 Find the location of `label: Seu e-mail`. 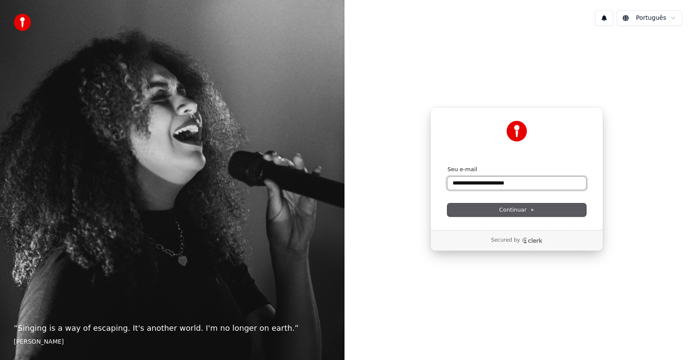

label: Seu e-mail is located at coordinates (462, 170).